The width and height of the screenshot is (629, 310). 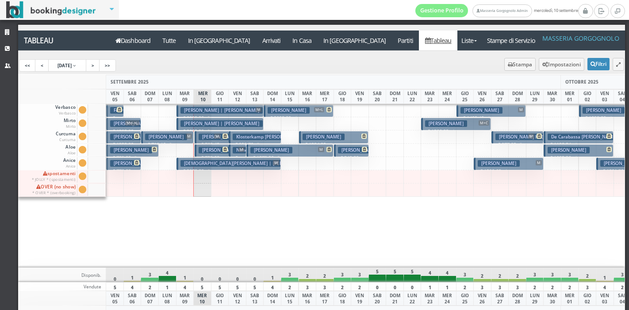 I want to click on span: Mirto, so click(x=69, y=123).